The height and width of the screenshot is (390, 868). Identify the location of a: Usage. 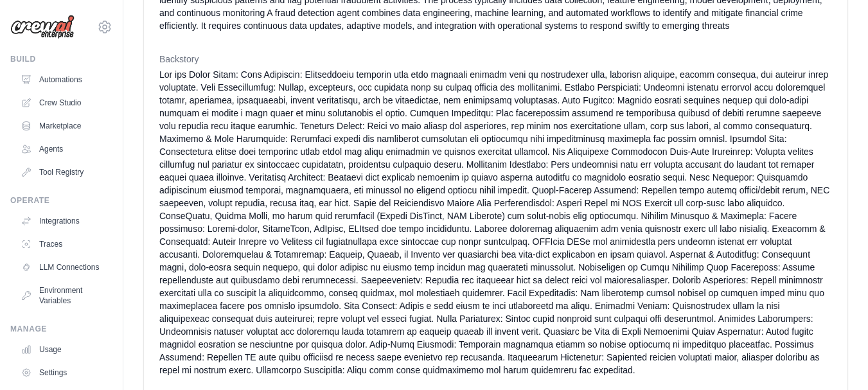
(64, 349).